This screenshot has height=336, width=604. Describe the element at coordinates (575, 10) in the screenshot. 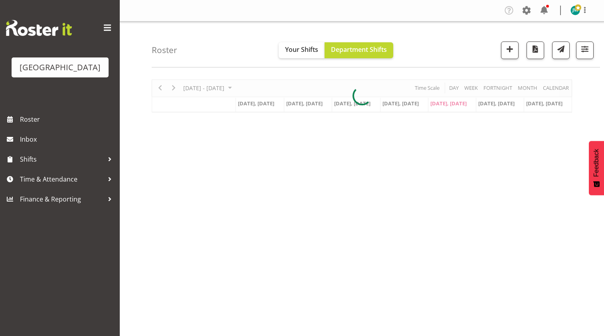

I see `img: jen-watts10207.jpg` at that location.